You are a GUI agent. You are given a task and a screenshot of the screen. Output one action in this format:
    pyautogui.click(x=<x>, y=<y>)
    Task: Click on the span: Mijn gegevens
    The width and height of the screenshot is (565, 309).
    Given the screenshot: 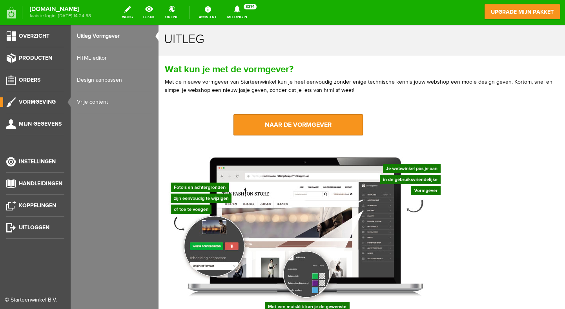 What is the action you would take?
    pyautogui.click(x=40, y=124)
    